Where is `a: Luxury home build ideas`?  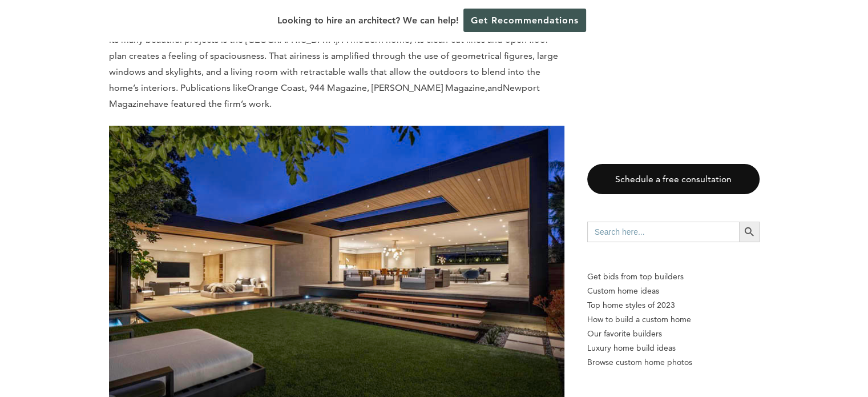
a: Luxury home build ideas is located at coordinates (673, 348).